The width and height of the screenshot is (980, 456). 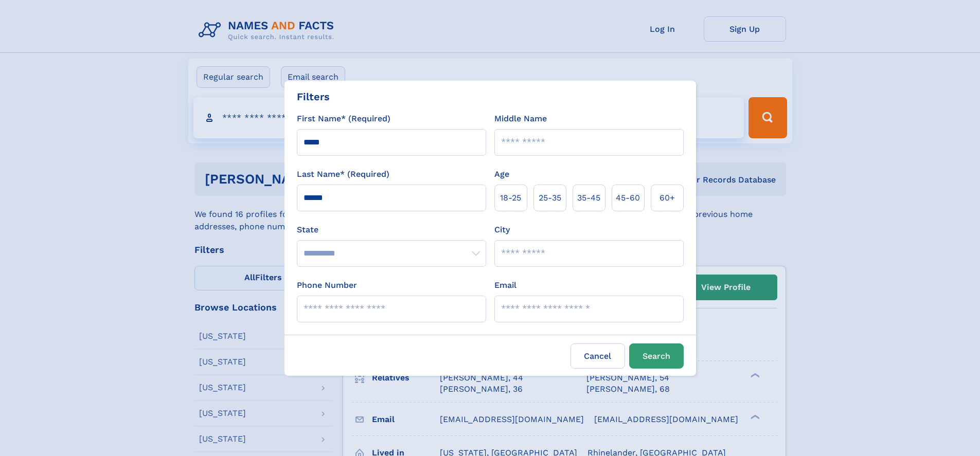 I want to click on label: Age, so click(x=502, y=174).